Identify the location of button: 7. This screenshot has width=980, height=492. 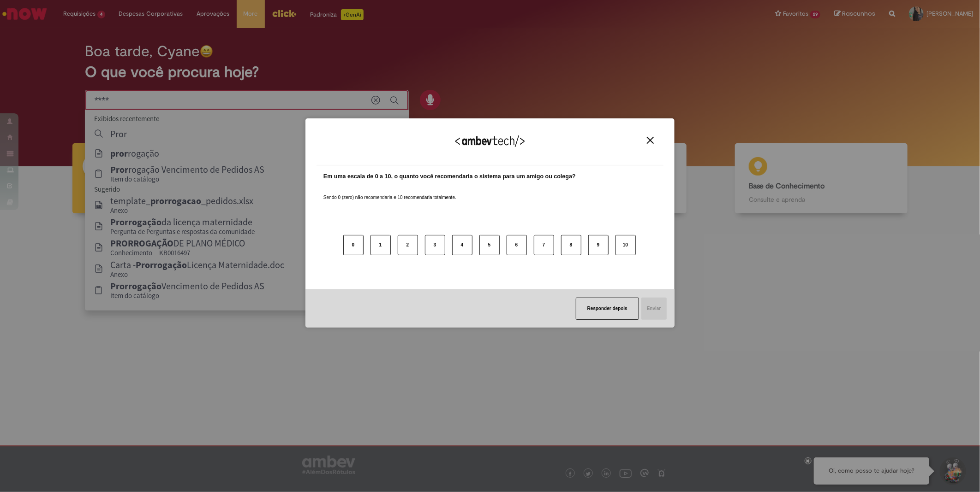
(544, 245).